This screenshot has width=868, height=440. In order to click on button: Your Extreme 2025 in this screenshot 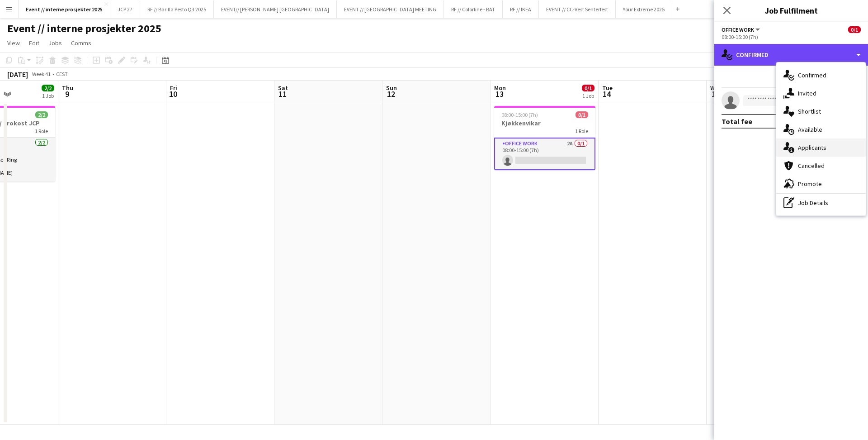, I will do `click(644, 9)`.